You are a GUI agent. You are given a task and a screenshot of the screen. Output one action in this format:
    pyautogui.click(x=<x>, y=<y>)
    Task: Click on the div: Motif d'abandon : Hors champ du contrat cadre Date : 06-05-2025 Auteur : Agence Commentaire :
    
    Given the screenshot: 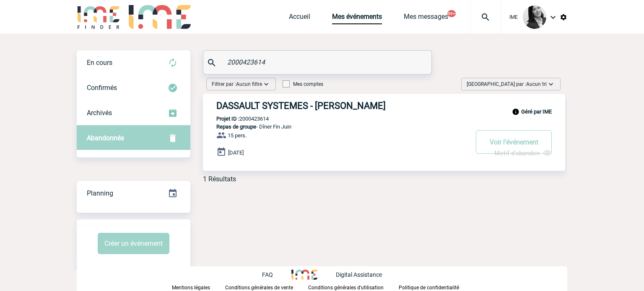 What is the action you would take?
    pyautogui.click(x=523, y=153)
    